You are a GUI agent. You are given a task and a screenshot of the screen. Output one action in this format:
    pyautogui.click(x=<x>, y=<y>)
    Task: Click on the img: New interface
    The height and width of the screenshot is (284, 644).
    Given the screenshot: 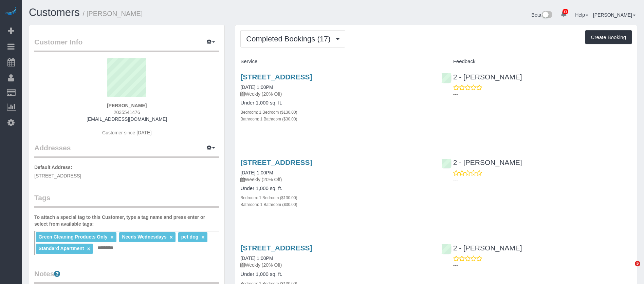 What is the action you would take?
    pyautogui.click(x=547, y=15)
    